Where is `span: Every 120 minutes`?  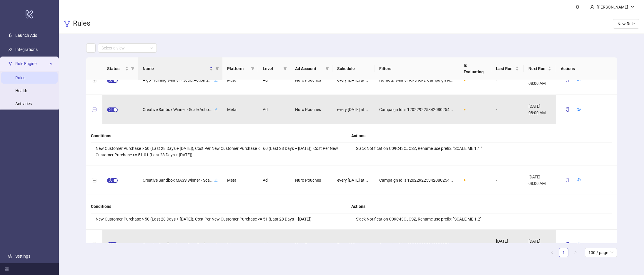
span: Every 120 minutes is located at coordinates (353, 244).